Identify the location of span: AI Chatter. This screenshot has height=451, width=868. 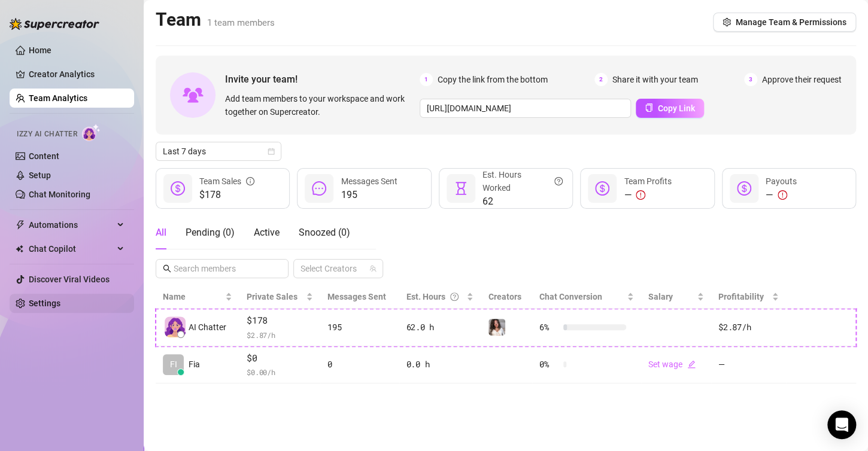
(207, 327).